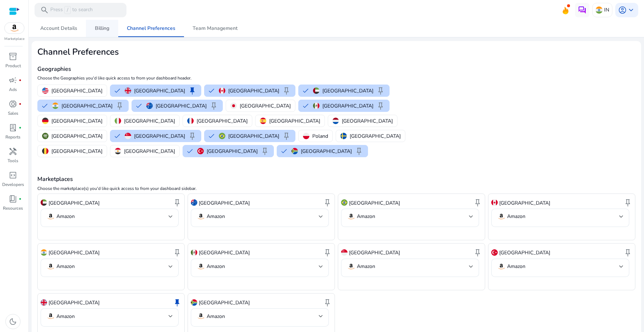 Image resolution: width=644 pixels, height=332 pixels. I want to click on span: inventory_2, so click(13, 57).